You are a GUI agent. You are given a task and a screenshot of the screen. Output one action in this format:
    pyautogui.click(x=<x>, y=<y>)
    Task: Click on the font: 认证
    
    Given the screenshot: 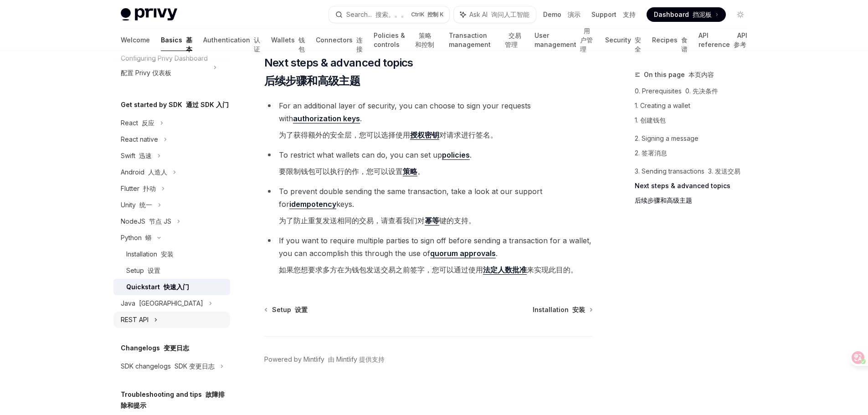 What is the action you would take?
    pyautogui.click(x=257, y=44)
    